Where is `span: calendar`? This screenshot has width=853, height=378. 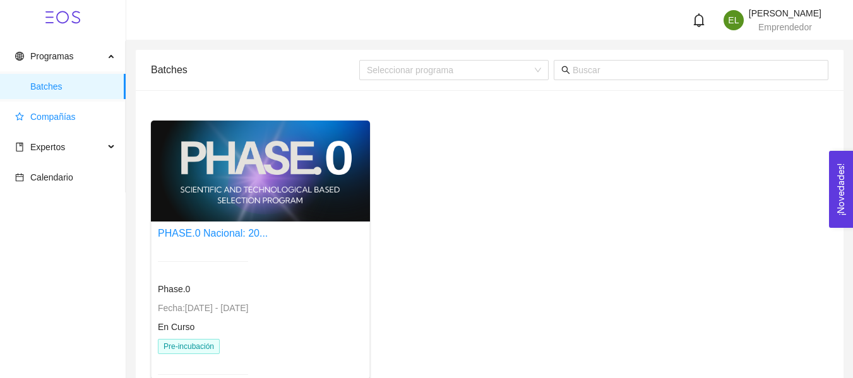 span: calendar is located at coordinates (20, 177).